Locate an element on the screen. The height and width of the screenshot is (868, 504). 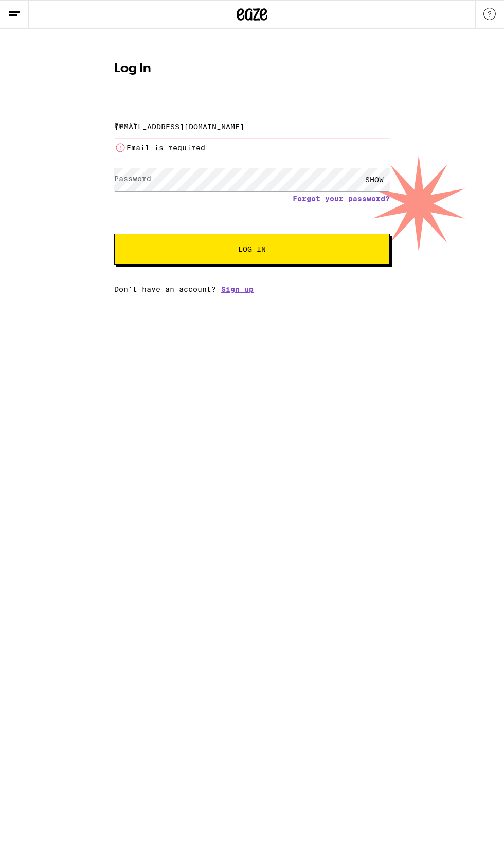
input: Email is located at coordinates (252, 126).